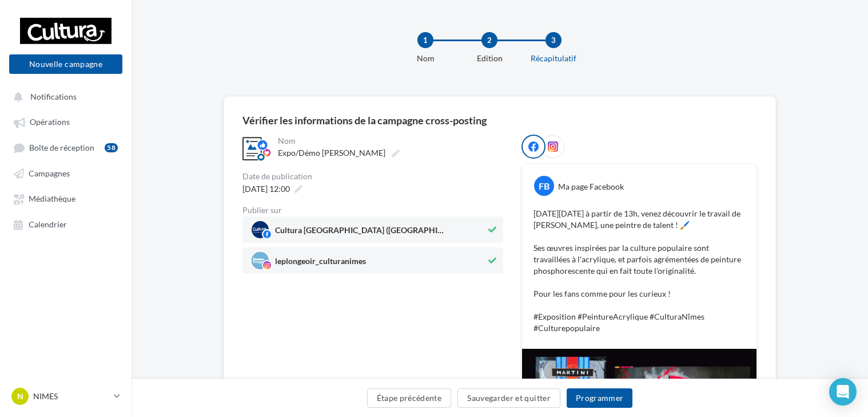 The width and height of the screenshot is (868, 417). I want to click on button: Sauvegarder et quitter, so click(509, 398).